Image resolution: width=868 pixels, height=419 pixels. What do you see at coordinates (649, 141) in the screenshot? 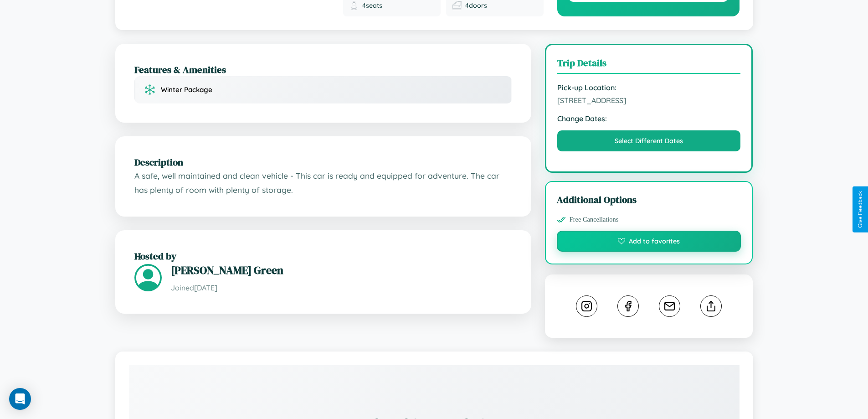
I see `button: Select Different Dates` at bounding box center [649, 141].